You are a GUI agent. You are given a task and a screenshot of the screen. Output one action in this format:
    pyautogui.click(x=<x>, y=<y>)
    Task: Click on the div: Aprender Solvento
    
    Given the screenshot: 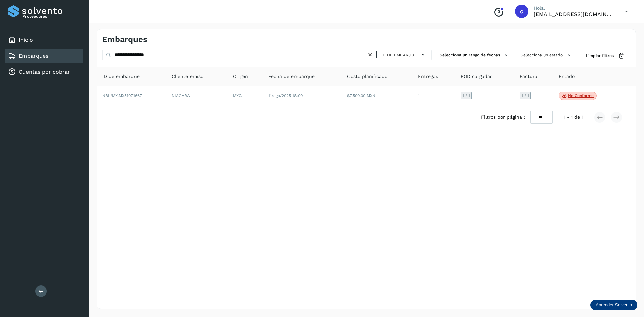 What is the action you would take?
    pyautogui.click(x=614, y=305)
    